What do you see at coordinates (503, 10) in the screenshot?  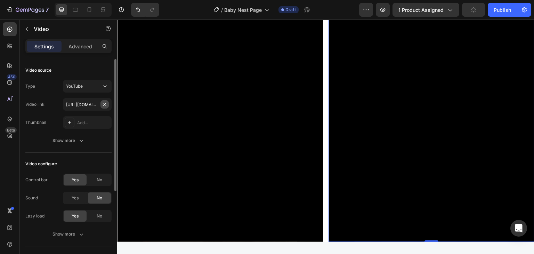 I see `button: Publish` at bounding box center [503, 10].